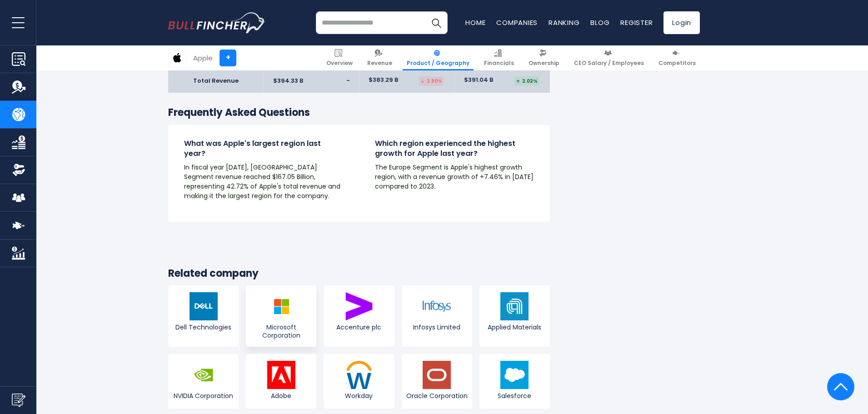  I want to click on a: Product / Geography, so click(438, 57).